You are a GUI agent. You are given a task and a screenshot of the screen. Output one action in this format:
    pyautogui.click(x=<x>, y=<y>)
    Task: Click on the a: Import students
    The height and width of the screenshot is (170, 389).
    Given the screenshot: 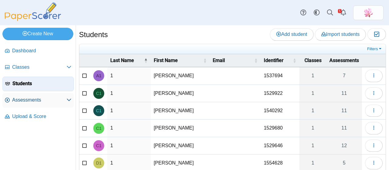 What is the action you would take?
    pyautogui.click(x=340, y=34)
    